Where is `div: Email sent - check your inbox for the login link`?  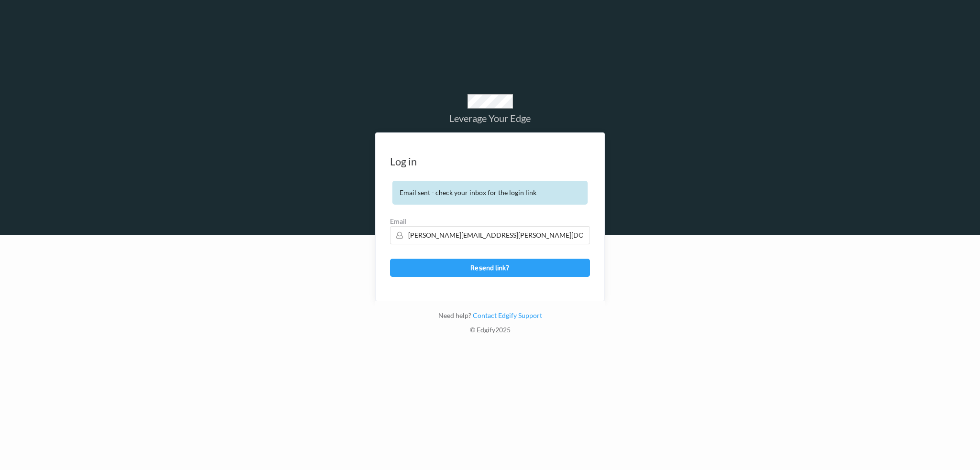 div: Email sent - check your inbox for the login link is located at coordinates (490, 193).